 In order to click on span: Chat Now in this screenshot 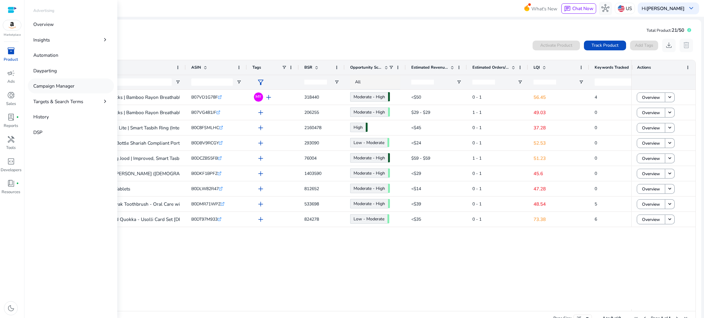, I will do `click(583, 8)`.